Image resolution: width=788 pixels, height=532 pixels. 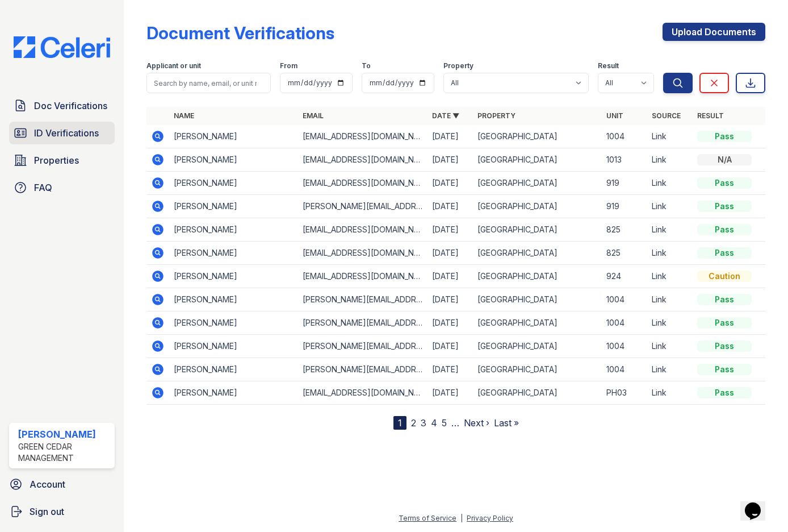 What do you see at coordinates (64, 452) in the screenshot?
I see `div: Green Cedar Management` at bounding box center [64, 452].